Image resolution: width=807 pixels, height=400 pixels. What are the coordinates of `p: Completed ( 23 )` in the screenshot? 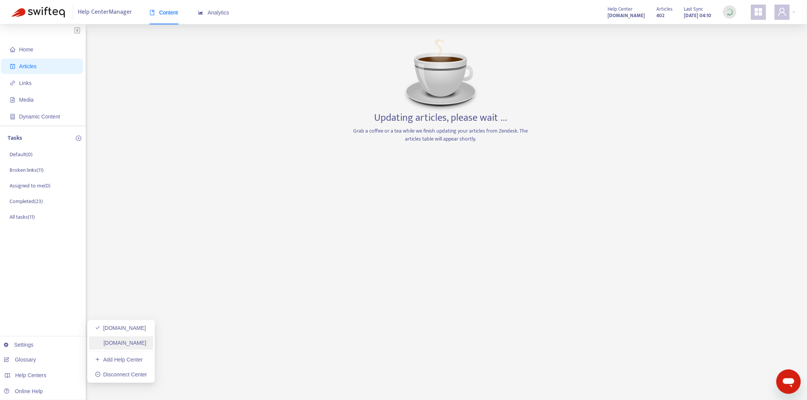 It's located at (26, 201).